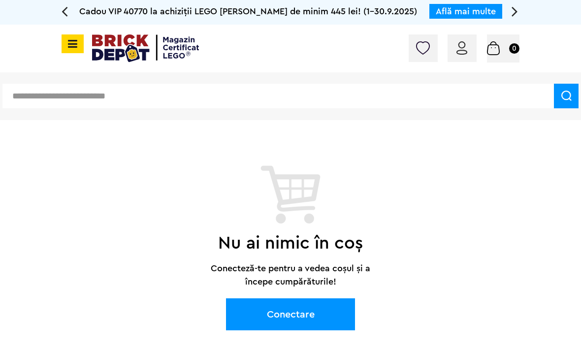 This screenshot has width=581, height=351. I want to click on small: 0, so click(514, 48).